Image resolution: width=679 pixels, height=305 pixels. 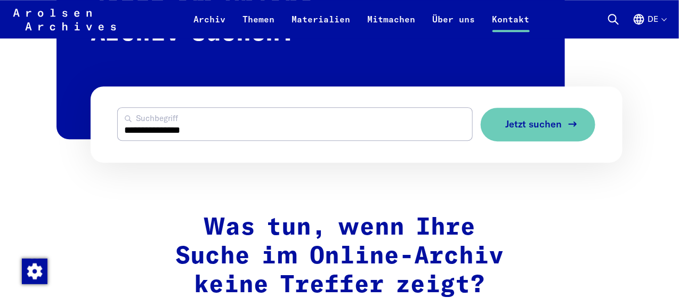 I want to click on span: Jetzt suchen, so click(x=534, y=124).